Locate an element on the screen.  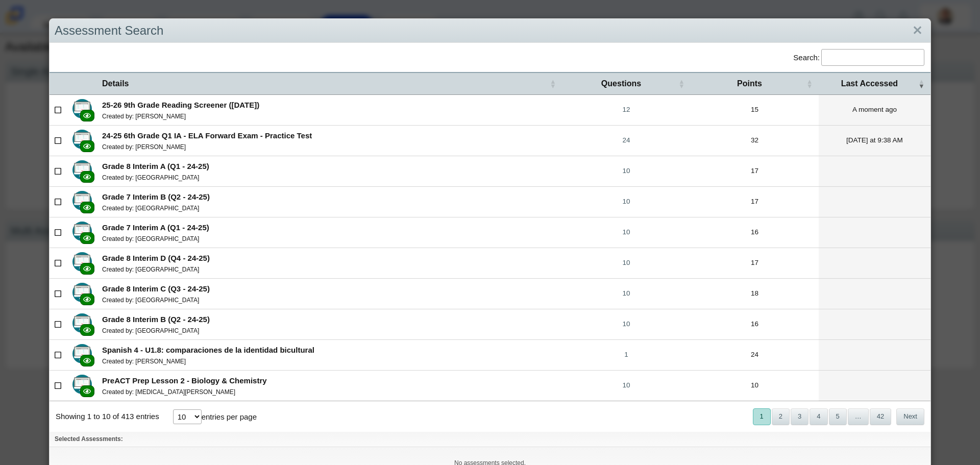
td: 15 is located at coordinates (754, 110).